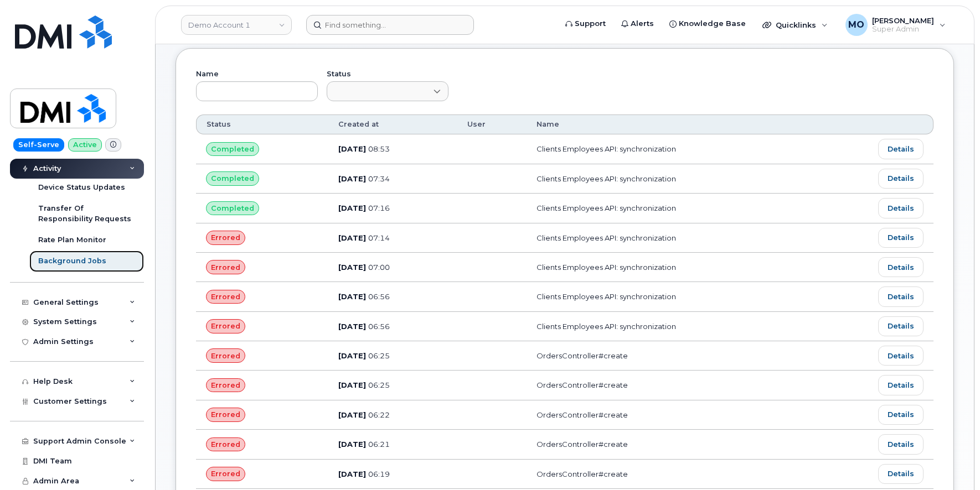 This screenshot has width=980, height=490. Describe the element at coordinates (903, 29) in the screenshot. I see `span: Super Admin` at that location.